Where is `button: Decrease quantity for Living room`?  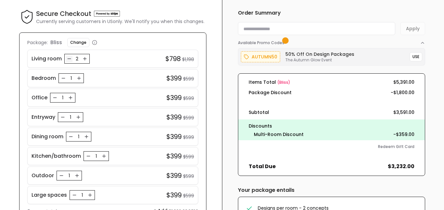 button: Decrease quantity for Living room is located at coordinates (69, 59).